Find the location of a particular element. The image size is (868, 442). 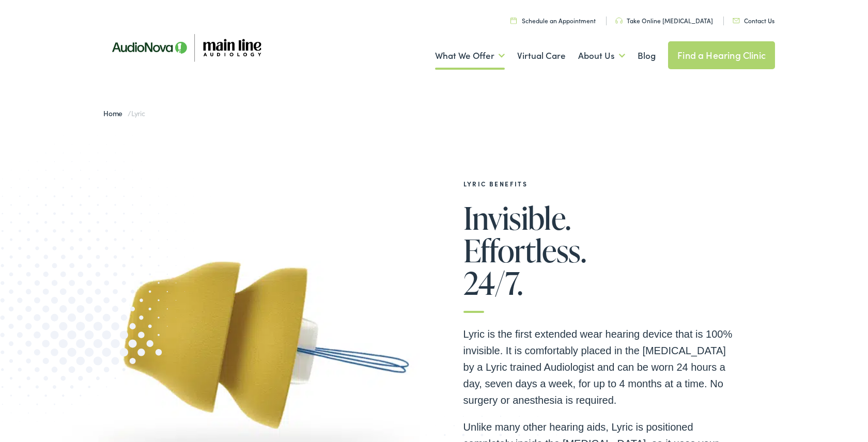

span: Effortless. is located at coordinates (525, 251).